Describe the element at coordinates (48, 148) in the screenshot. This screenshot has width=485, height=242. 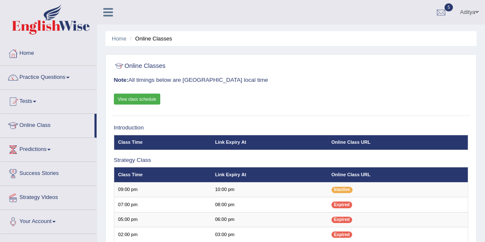
I see `a: Predictions` at that location.